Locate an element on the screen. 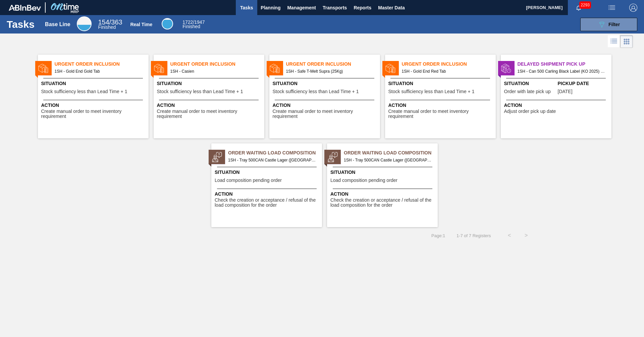 This screenshot has height=337, width=644. span: Tasks is located at coordinates (247, 8).